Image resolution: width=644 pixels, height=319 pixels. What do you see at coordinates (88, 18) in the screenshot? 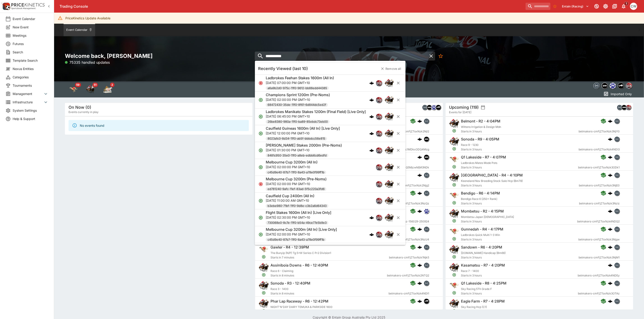
I see `div: PriceKinetics Update Available` at bounding box center [88, 18].